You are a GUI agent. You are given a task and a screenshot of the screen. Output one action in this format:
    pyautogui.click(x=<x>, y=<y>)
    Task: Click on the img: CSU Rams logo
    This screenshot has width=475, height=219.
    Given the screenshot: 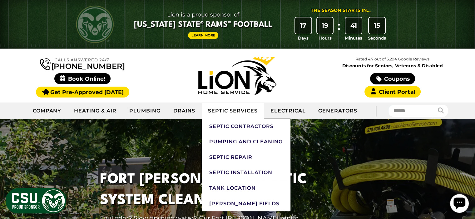 What is the action you would take?
    pyautogui.click(x=95, y=24)
    